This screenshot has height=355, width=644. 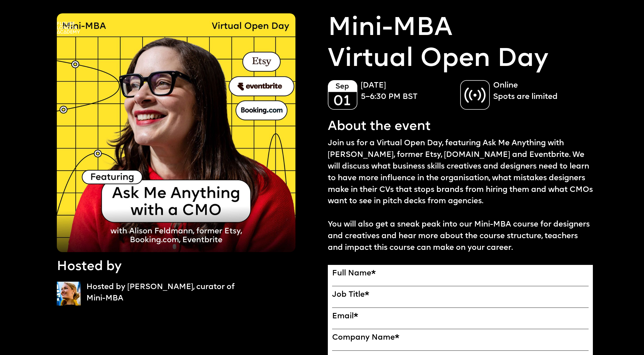 What do you see at coordinates (461, 274) in the screenshot?
I see `label: Full Name` at bounding box center [461, 274].